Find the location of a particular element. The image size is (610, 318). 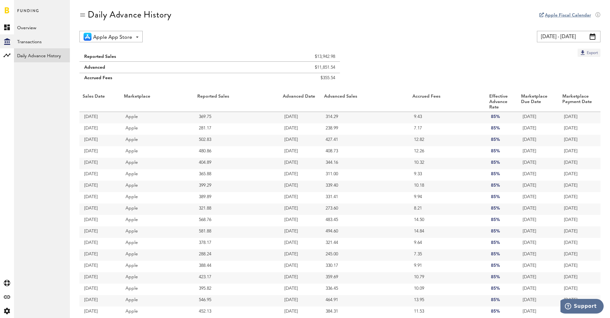

td: 14.50 is located at coordinates (448, 221).